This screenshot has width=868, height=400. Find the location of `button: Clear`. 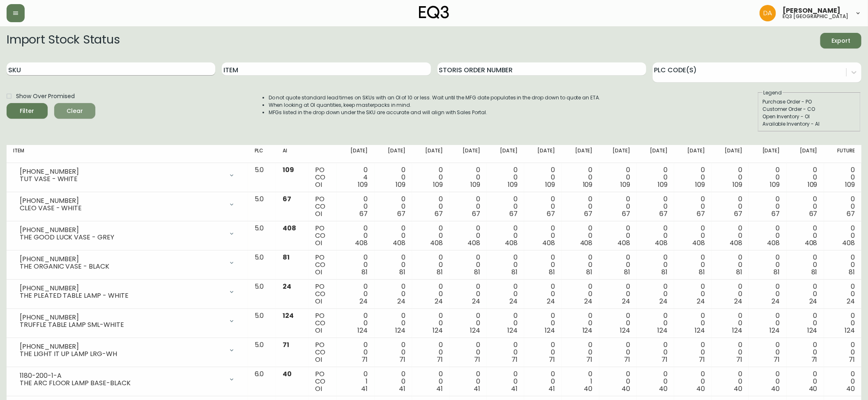

button: Clear is located at coordinates (75, 111).